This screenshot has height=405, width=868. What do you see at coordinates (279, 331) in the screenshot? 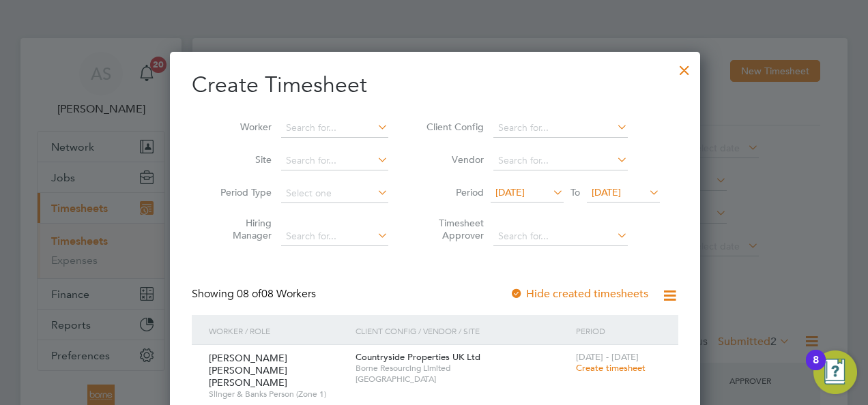
I see `div: Worker / Role` at bounding box center [279, 331].